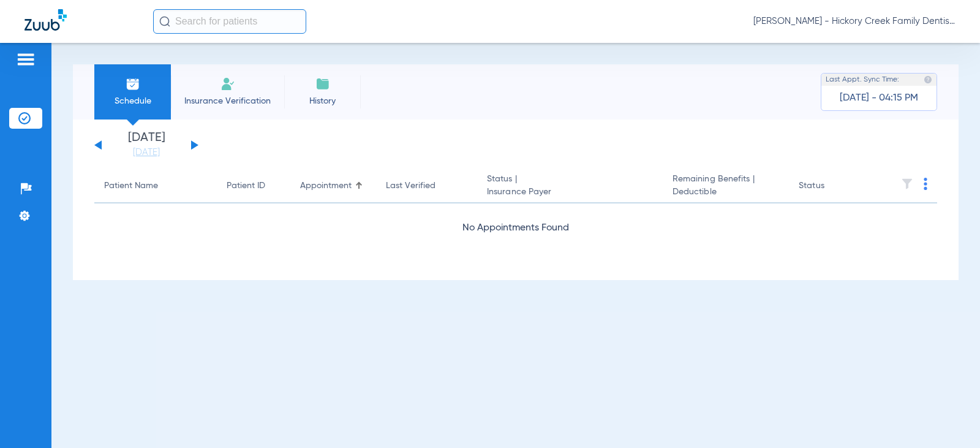 This screenshot has width=980, height=448. Describe the element at coordinates (133, 84) in the screenshot. I see `img: Schedule` at that location.